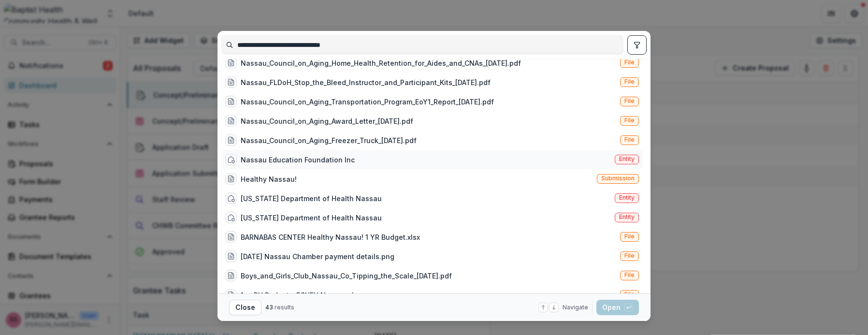 This screenshot has width=868, height=335. I want to click on div: BARNABAS CENTER Healthy Nassau! 1 YR Budget.xlsx, so click(330, 237).